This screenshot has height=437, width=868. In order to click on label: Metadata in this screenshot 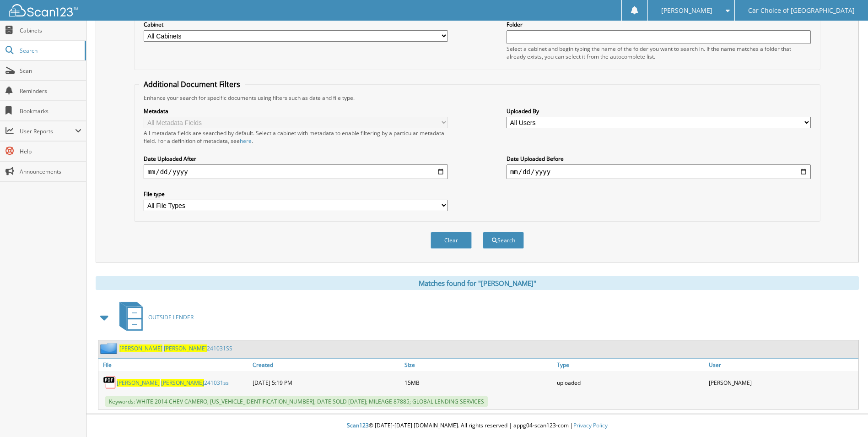, I will do `click(296, 111)`.